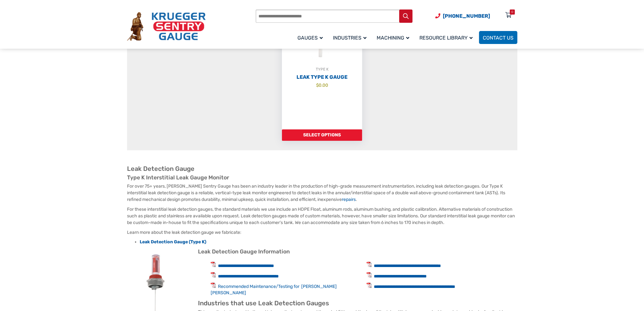  Describe the element at coordinates (310, 38) in the screenshot. I see `span: Gauges` at that location.